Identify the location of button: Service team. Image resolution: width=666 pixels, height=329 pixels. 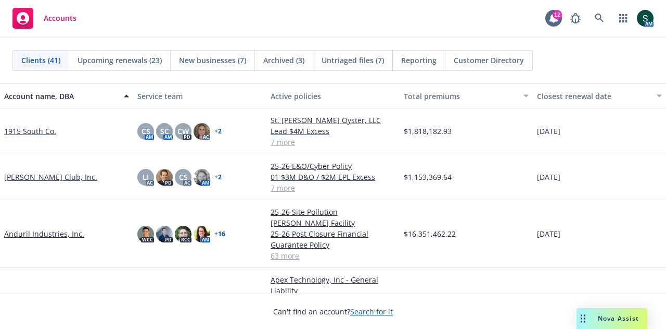
(200, 96).